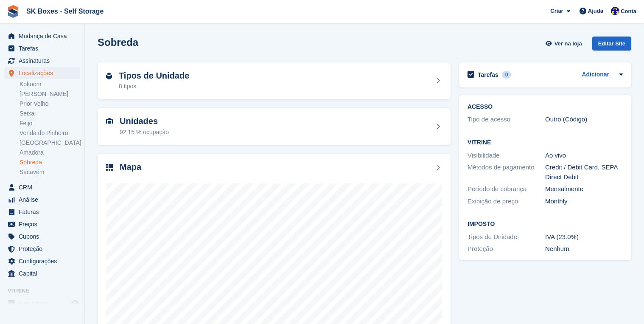 This screenshot has height=324, width=644. What do you see at coordinates (507, 75) in the screenshot?
I see `div: 0` at bounding box center [507, 75].